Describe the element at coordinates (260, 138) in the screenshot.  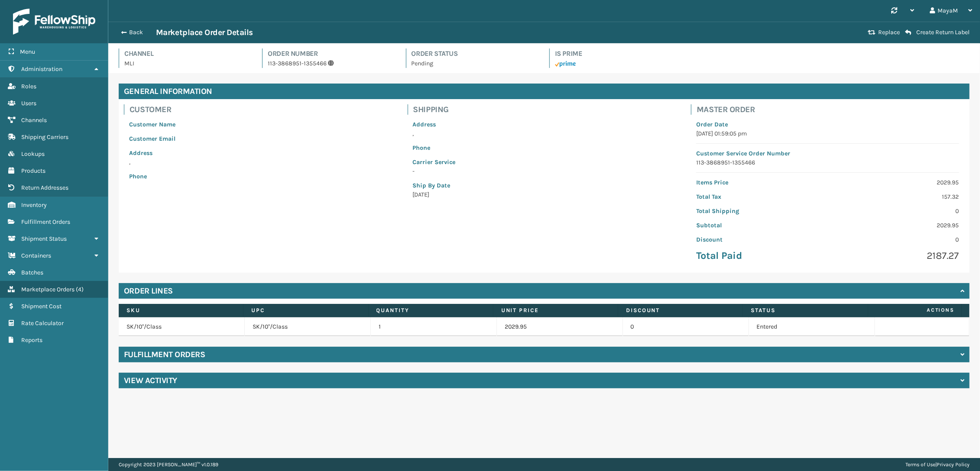
I see `p: Customer Email` at that location.